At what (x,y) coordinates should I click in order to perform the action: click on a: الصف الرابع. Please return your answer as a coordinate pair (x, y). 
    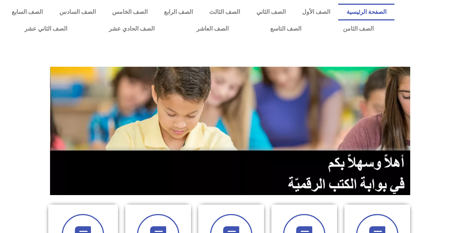
    Looking at the image, I should click on (178, 12).